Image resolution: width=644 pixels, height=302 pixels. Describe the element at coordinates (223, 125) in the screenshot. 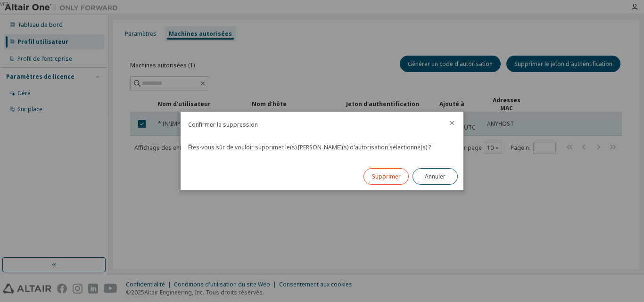

I see `font: Confirmer la suppression` at that location.